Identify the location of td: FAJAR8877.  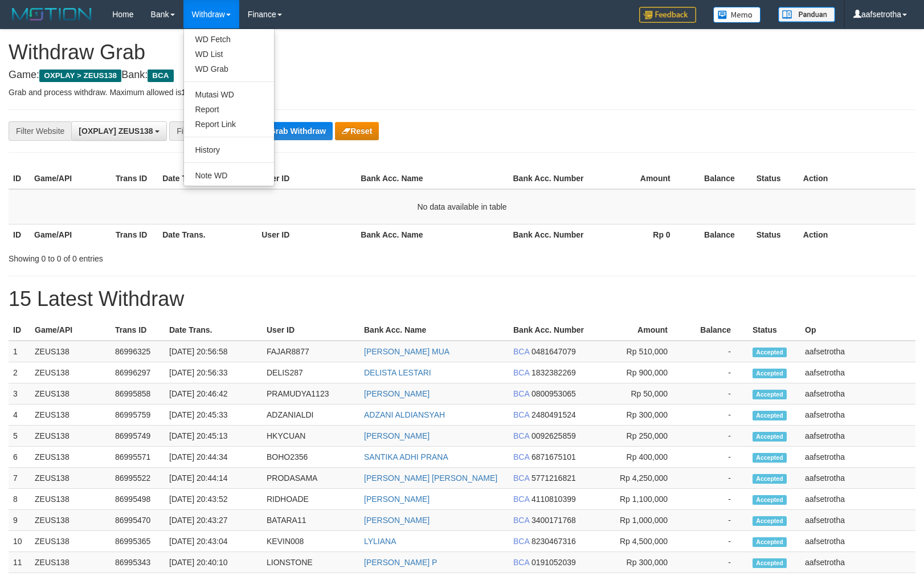
(310, 351).